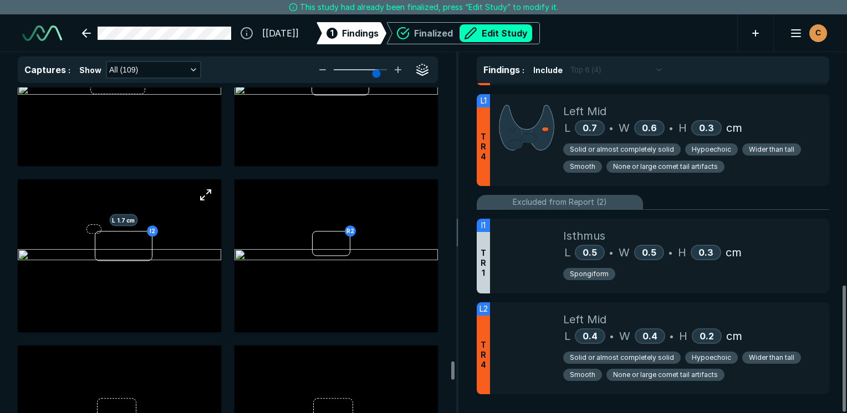  What do you see at coordinates (90, 70) in the screenshot?
I see `span: Show` at bounding box center [90, 70].